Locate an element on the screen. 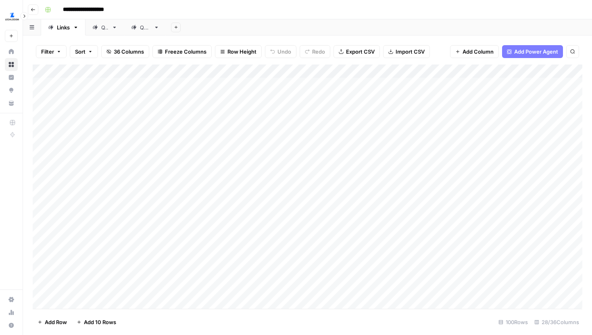 The image size is (592, 335). a: QA2 is located at coordinates (145, 27).